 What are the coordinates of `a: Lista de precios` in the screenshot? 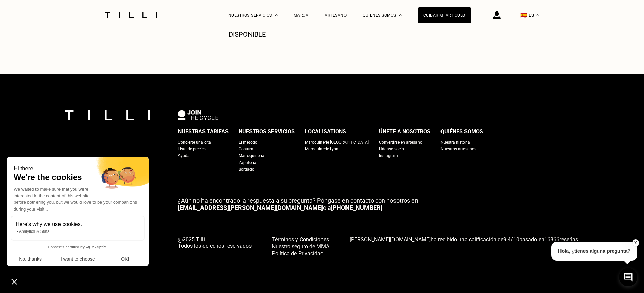 It's located at (192, 149).